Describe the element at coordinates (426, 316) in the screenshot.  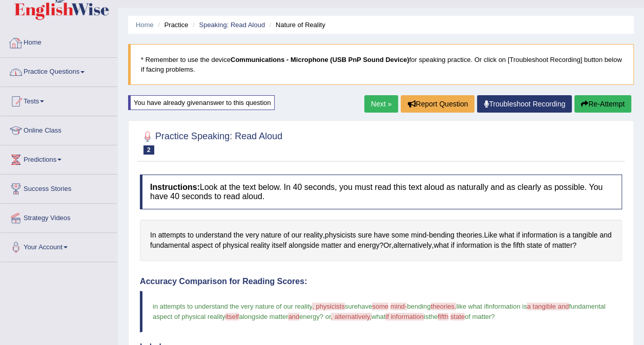
I see `span: is` at that location.